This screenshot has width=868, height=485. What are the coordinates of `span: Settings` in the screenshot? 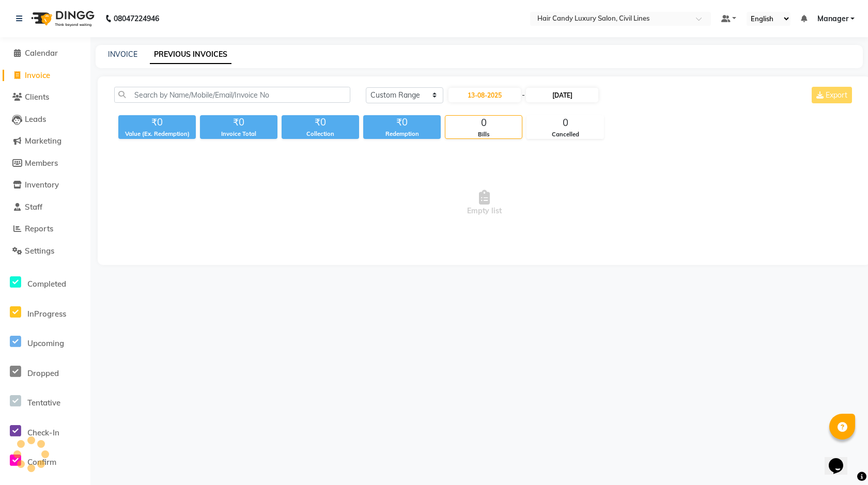 It's located at (39, 251).